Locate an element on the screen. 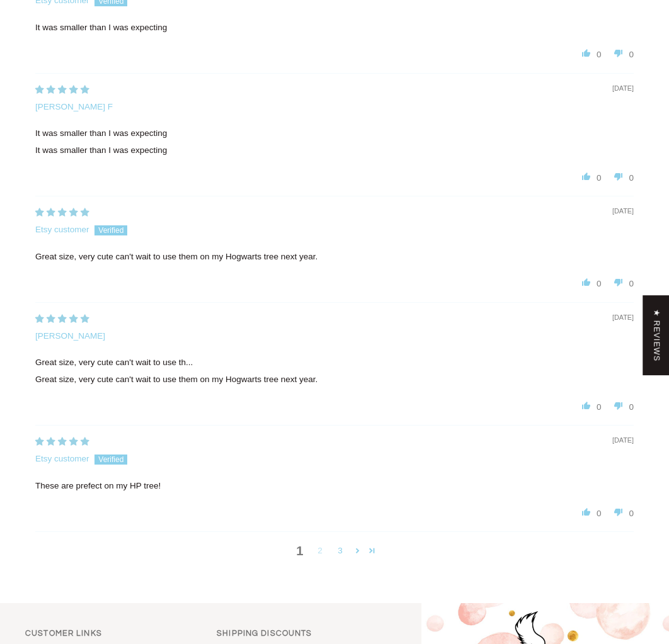  p: These are prefect on my HP tree! is located at coordinates (334, 486).